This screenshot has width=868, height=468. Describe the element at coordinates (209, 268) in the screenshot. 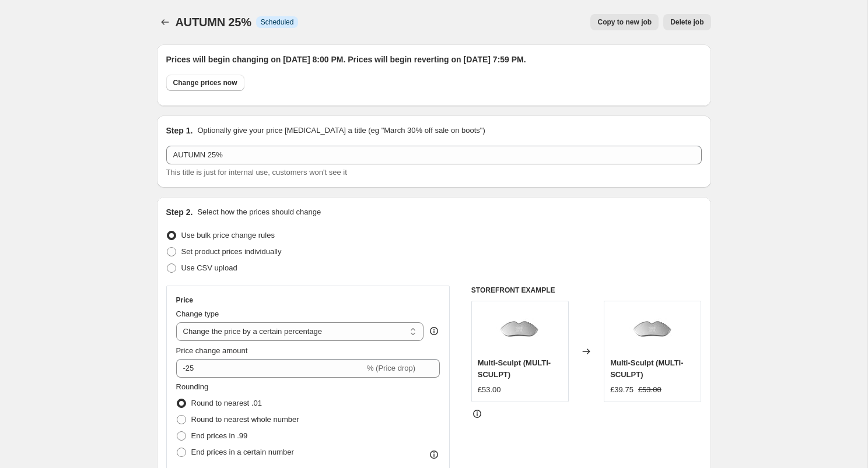

I see `span: Use CSV upload` at that location.